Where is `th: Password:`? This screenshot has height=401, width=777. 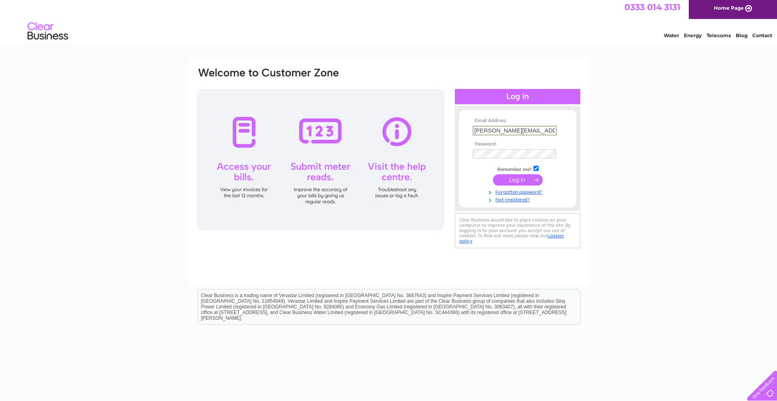 th: Password: is located at coordinates (517, 144).